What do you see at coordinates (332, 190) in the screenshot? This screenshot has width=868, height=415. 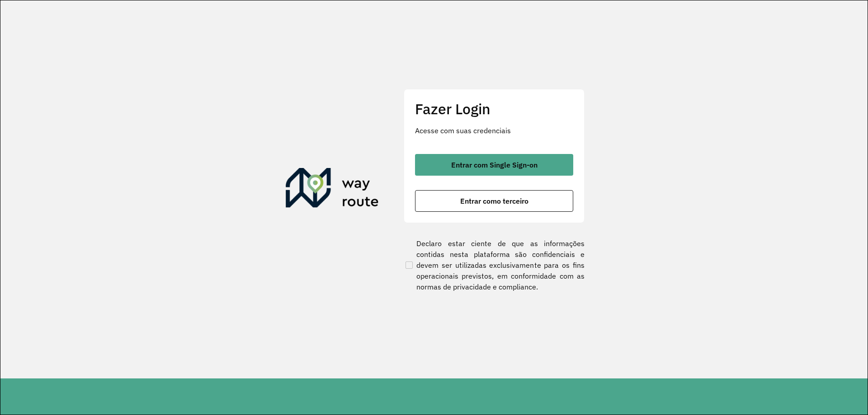 I see `img: Roteirizador AmbevTech` at bounding box center [332, 190].